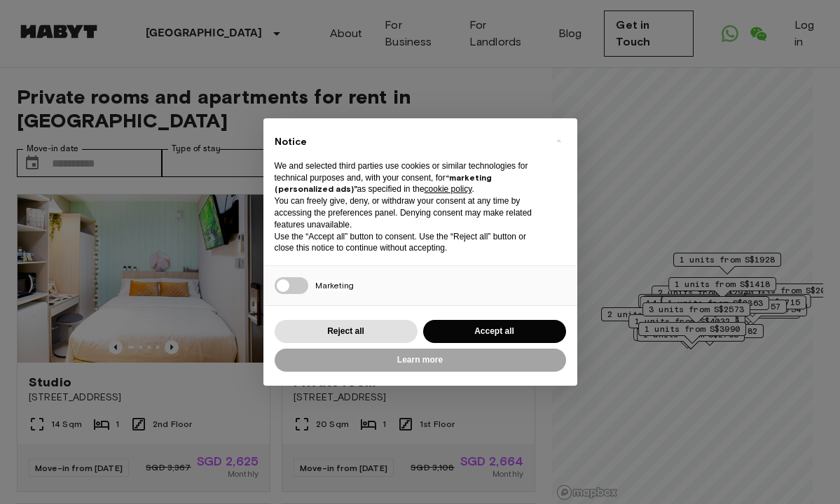 Image resolution: width=840 pixels, height=504 pixels. What do you see at coordinates (495, 331) in the screenshot?
I see `button: Accept all` at bounding box center [495, 331].